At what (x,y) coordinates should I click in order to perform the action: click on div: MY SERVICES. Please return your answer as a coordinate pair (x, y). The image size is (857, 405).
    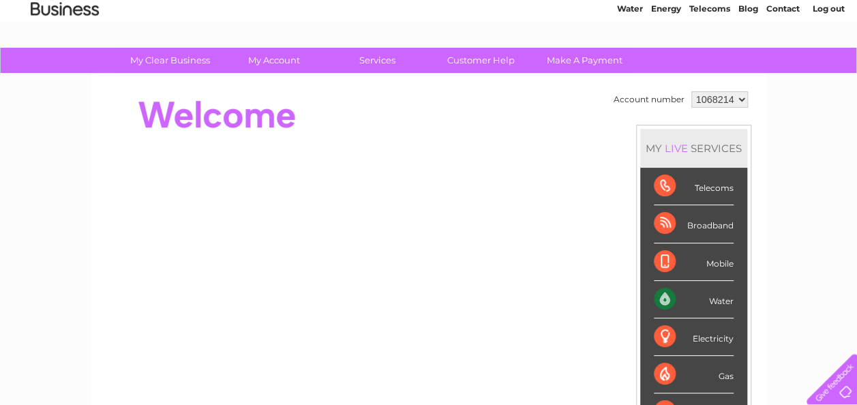
    Looking at the image, I should click on (694, 148).